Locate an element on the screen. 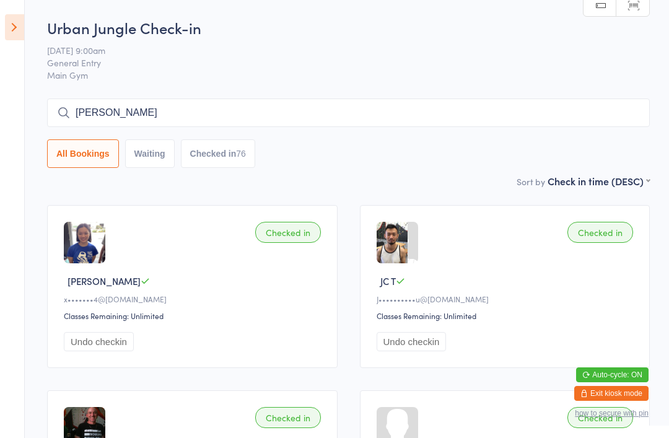 This screenshot has height=438, width=669. h2: Urban Jungle Check-in is located at coordinates (348, 27).